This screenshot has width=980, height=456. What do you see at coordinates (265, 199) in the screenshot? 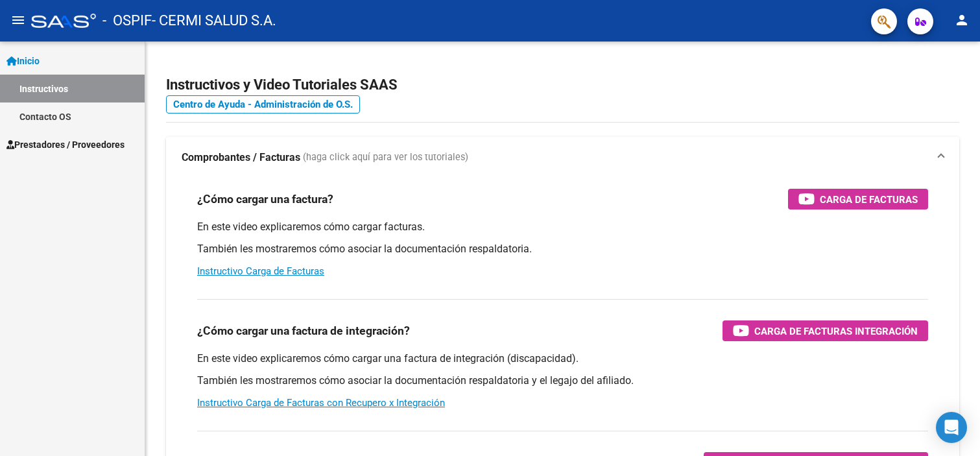
I see `h3: ¿Cómo cargar una factura?` at bounding box center [265, 199].